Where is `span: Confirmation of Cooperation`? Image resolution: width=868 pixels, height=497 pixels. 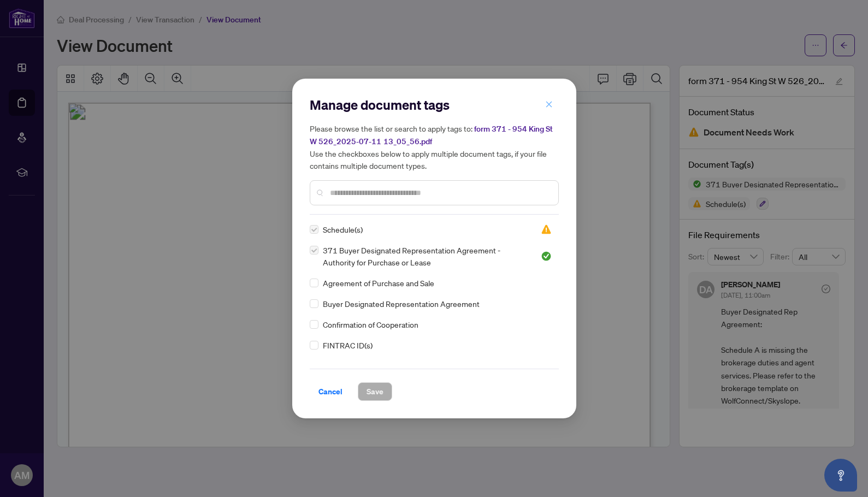 span: Confirmation of Cooperation is located at coordinates (370, 324).